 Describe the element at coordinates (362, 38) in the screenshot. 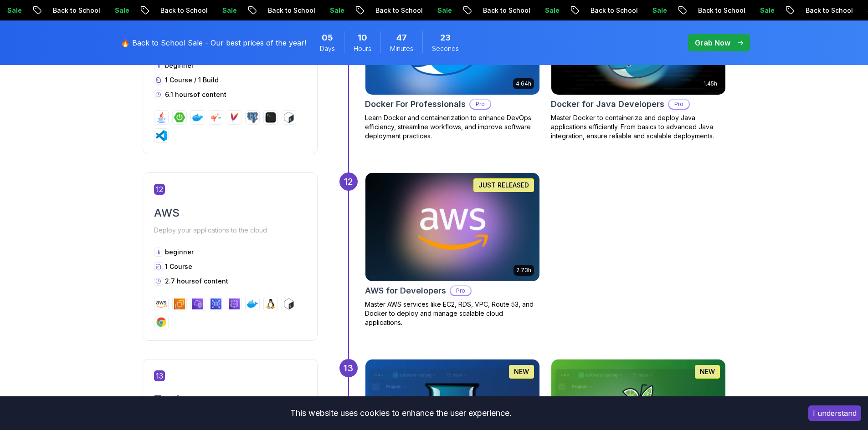

I see `span: 10 Hours` at that location.